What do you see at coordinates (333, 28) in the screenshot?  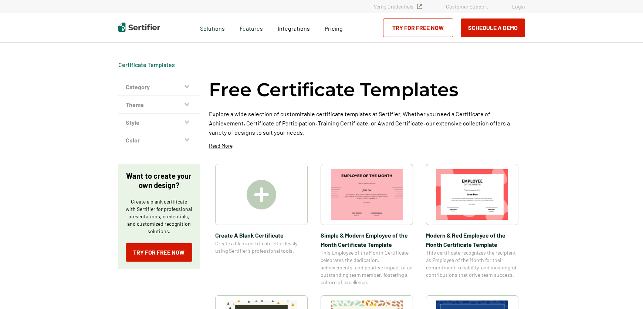 I see `span: Pricing` at bounding box center [333, 28].